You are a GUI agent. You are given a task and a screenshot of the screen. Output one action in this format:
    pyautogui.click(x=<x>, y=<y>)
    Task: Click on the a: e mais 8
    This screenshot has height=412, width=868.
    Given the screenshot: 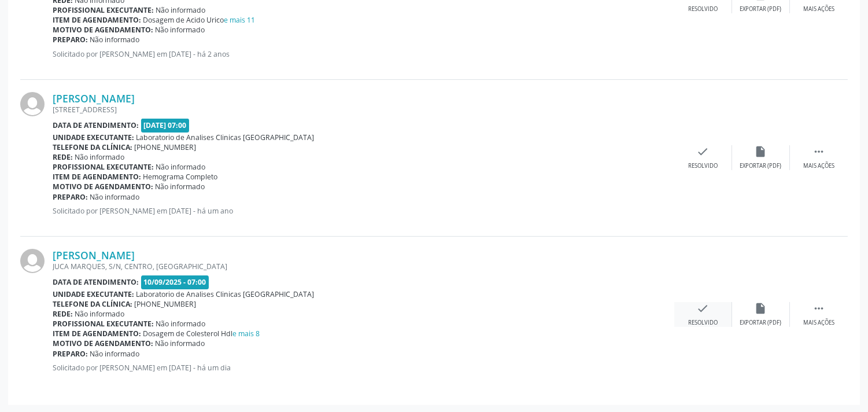 What is the action you would take?
    pyautogui.click(x=247, y=333)
    